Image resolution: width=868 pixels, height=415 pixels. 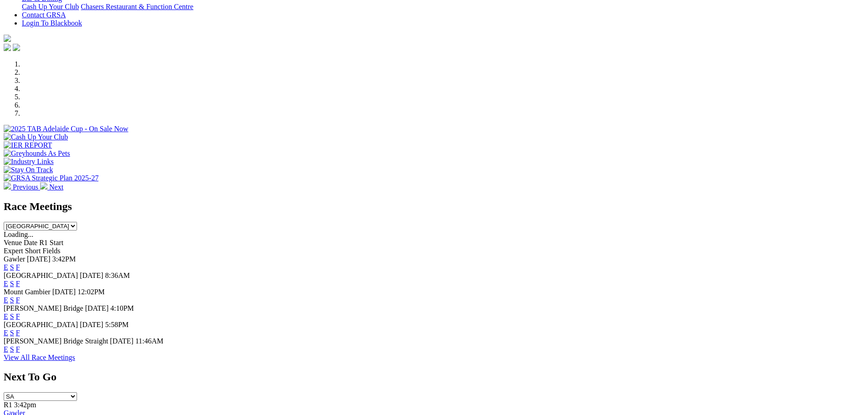 What do you see at coordinates (7, 48) in the screenshot?
I see `img: facebook.svg` at bounding box center [7, 48].